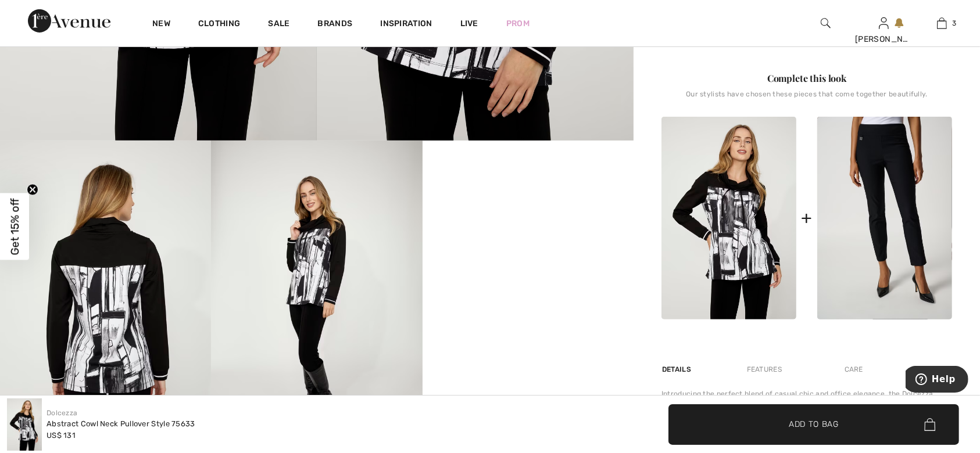  I want to click on div: Features, so click(764, 369).